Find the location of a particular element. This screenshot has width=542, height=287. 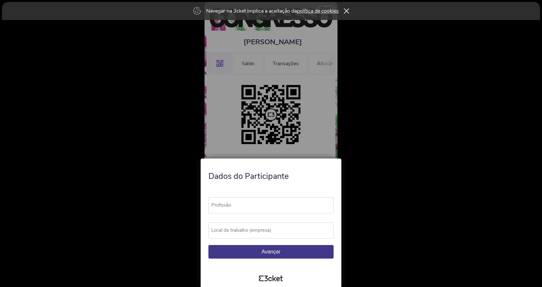

span: Avançar is located at coordinates (271, 251).